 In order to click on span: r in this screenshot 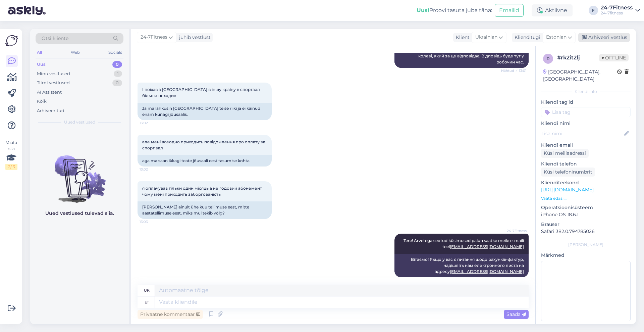, I will do `click(548, 59)`.